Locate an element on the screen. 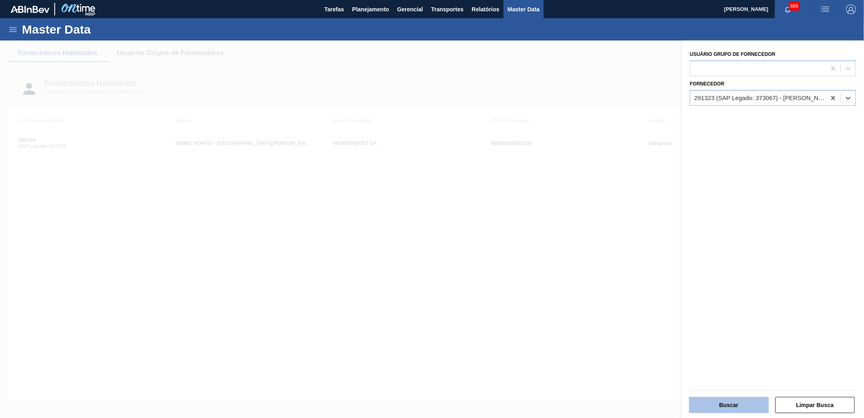  img: TNhmsLtSVTkK8tSr43FrP2fwEKptu5GPRR3wAAAABJRU5ErkJggg== is located at coordinates (30, 9).